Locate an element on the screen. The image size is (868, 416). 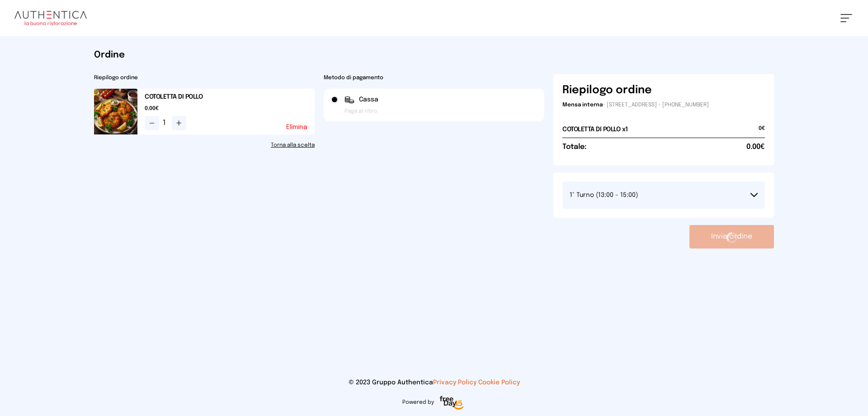
h1: Ordine is located at coordinates (434, 55).